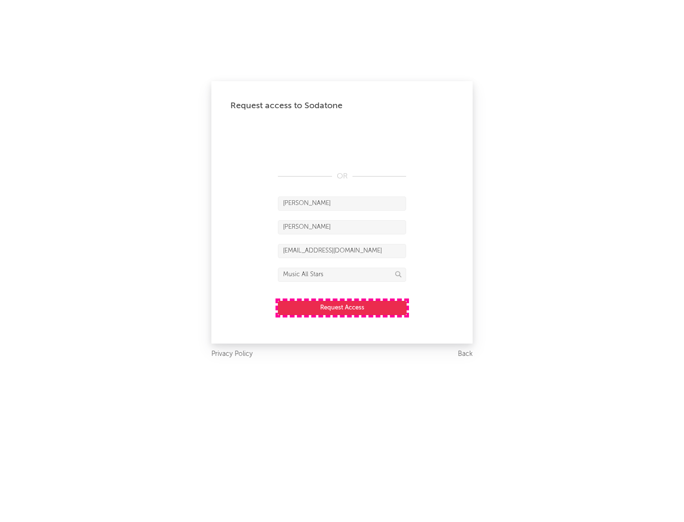 The width and height of the screenshot is (684, 522). Describe the element at coordinates (342, 106) in the screenshot. I see `div: Request access to Sodatone` at that location.